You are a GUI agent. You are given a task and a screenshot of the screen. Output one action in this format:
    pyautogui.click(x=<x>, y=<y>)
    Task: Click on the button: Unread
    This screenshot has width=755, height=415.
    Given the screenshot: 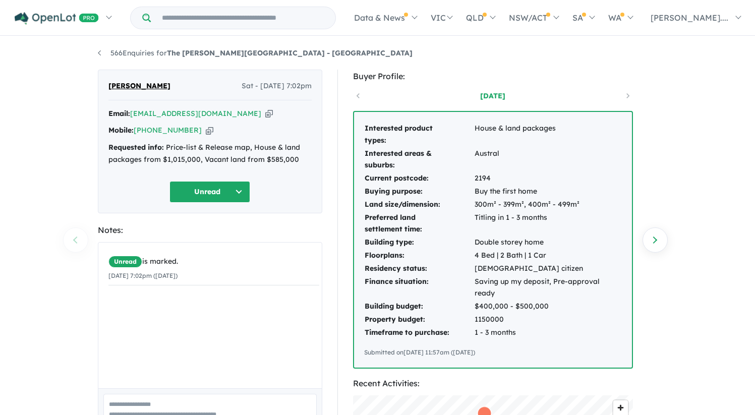 What is the action you would take?
    pyautogui.click(x=210, y=192)
    